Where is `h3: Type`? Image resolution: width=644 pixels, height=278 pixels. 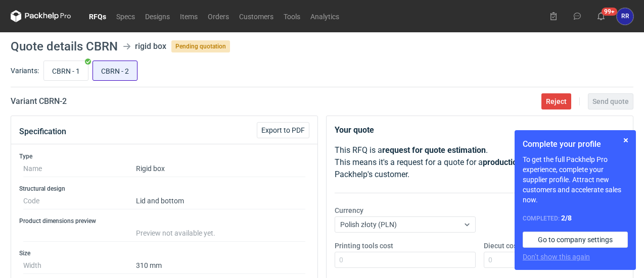 h3: Type is located at coordinates (164, 156).